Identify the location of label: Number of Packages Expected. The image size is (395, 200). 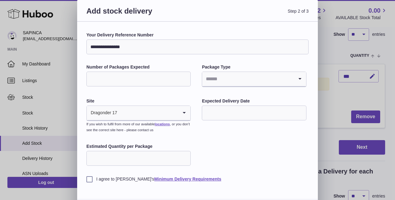
(139, 67).